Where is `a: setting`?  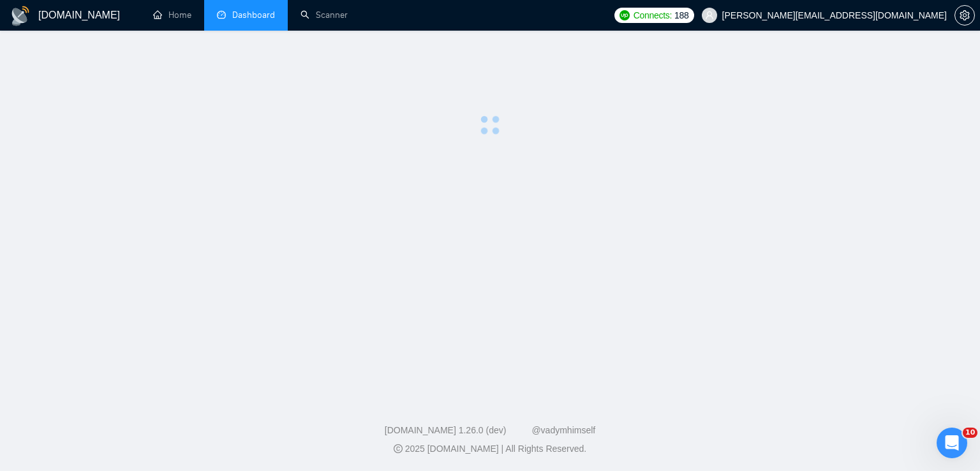
a: setting is located at coordinates (965, 15).